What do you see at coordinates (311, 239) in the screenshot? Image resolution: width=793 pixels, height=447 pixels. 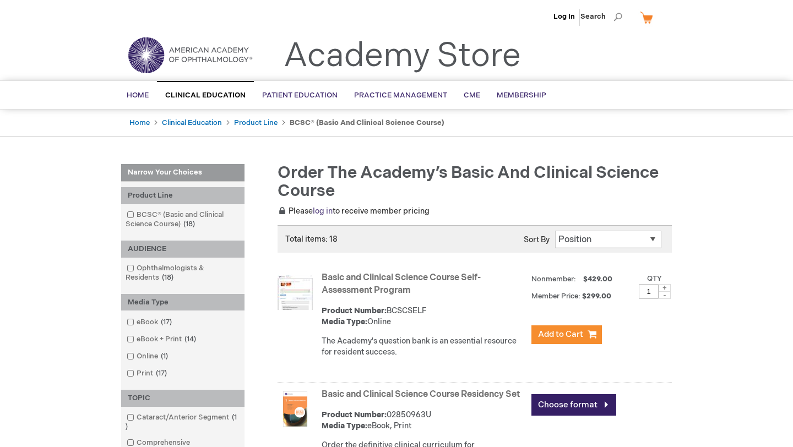 I see `span: Total items: 18` at bounding box center [311, 239].